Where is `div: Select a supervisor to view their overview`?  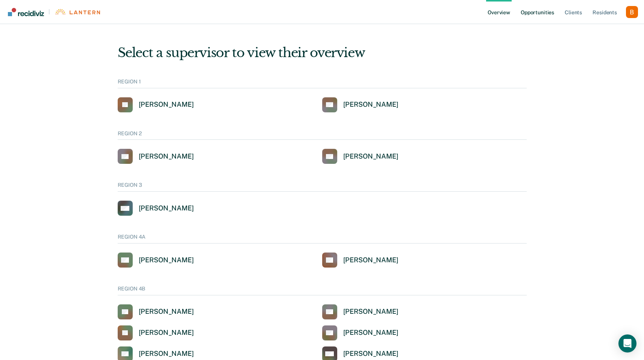
div: Select a supervisor to view their overview is located at coordinates (322, 52).